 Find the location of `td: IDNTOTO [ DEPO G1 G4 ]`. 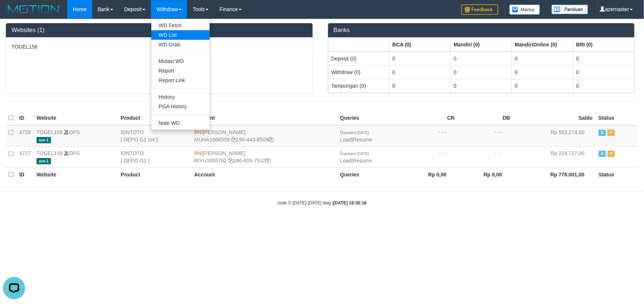

td: IDNTOTO [ DEPO G1 G4 ] is located at coordinates (155, 136).